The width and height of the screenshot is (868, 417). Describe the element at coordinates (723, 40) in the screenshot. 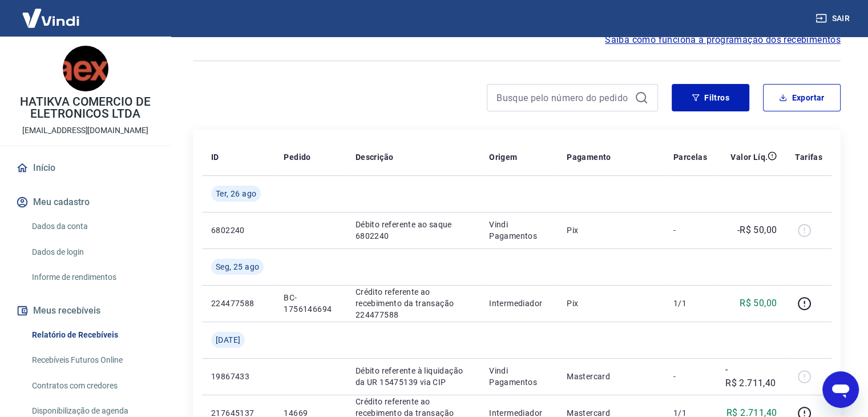

I see `span: Saiba como funciona a programação dos recebimentos` at that location.